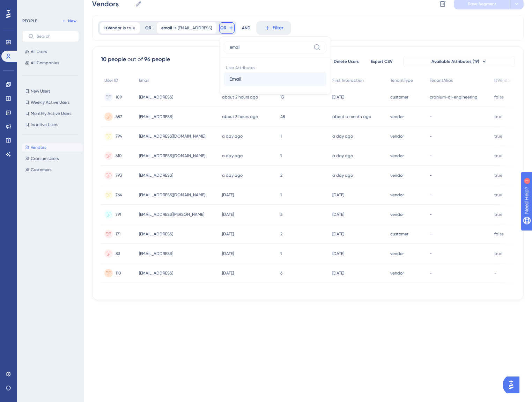  I want to click on span: Vendors, so click(39, 148).